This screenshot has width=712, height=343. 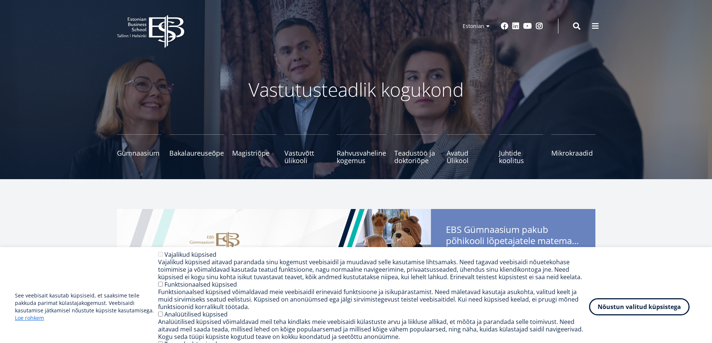 What do you see at coordinates (573, 149) in the screenshot?
I see `a: Mikrokraadid` at bounding box center [573, 149].